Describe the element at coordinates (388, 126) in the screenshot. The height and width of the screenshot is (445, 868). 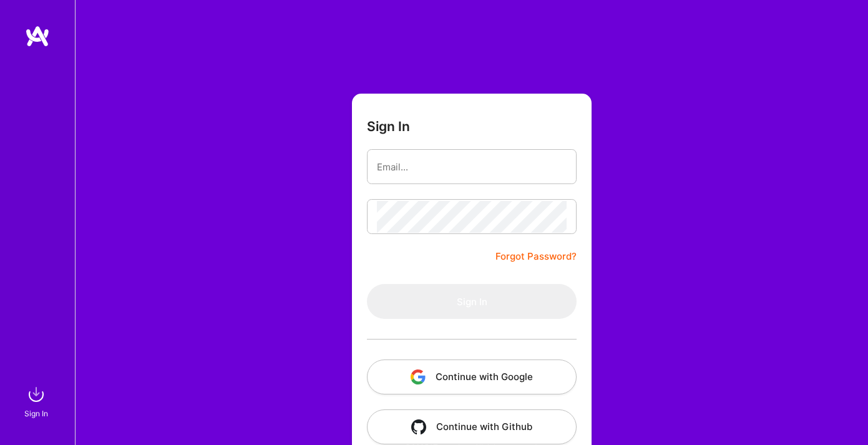
I see `h3: Sign In` at that location.